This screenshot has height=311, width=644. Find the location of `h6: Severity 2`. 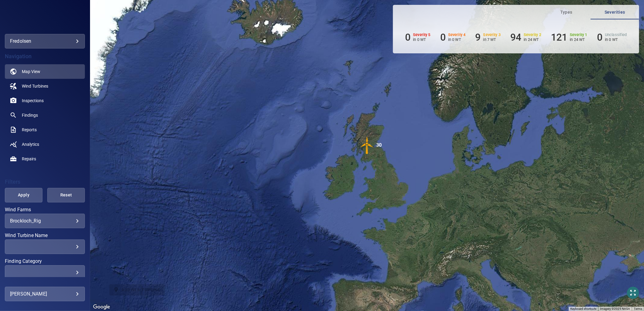

h6: Severity 2 is located at coordinates (533, 35).